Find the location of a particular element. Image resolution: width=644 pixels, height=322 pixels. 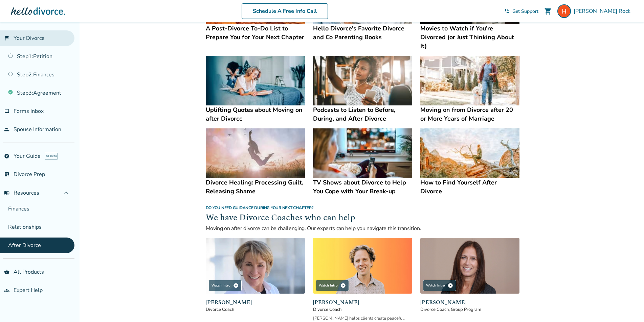

h4: A Post-Divorce To-Do List to Prepare You for Your Next Chapter is located at coordinates (255, 33).